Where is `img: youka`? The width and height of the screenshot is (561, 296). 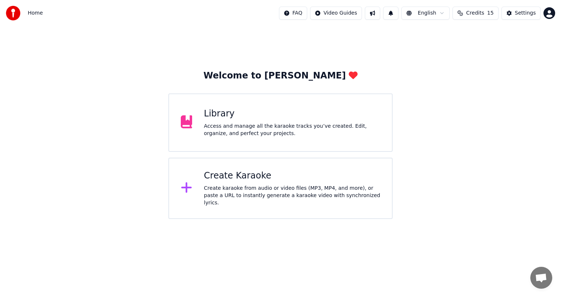 img: youka is located at coordinates (13, 13).